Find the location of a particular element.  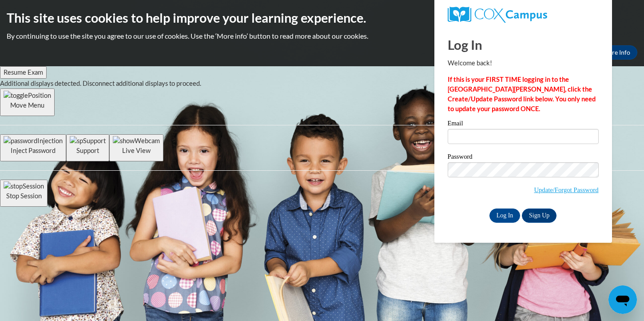

img: togglePosition is located at coordinates (27, 96).